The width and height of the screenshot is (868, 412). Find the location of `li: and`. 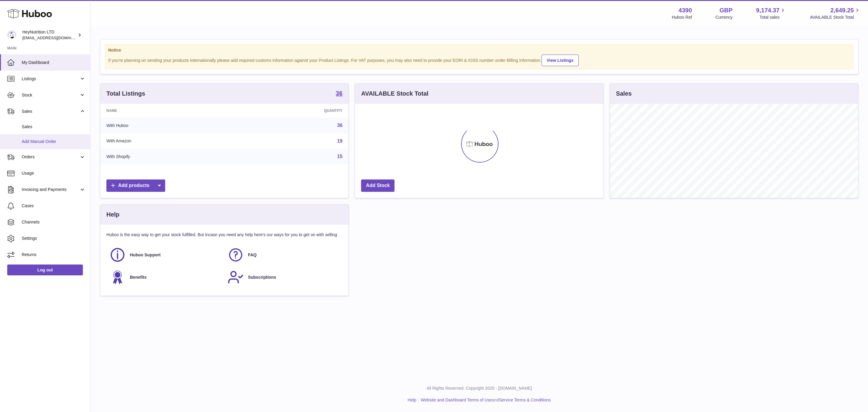

li: and is located at coordinates (485, 400).